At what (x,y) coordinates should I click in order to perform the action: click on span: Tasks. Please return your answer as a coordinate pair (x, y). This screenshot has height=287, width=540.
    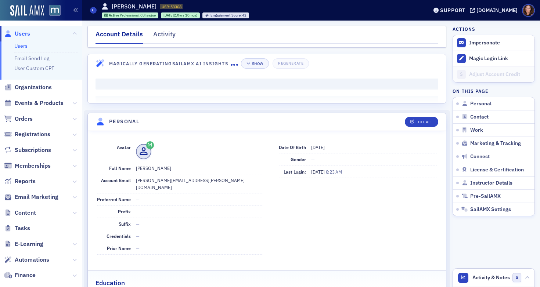
    Looking at the image, I should click on (22, 229).